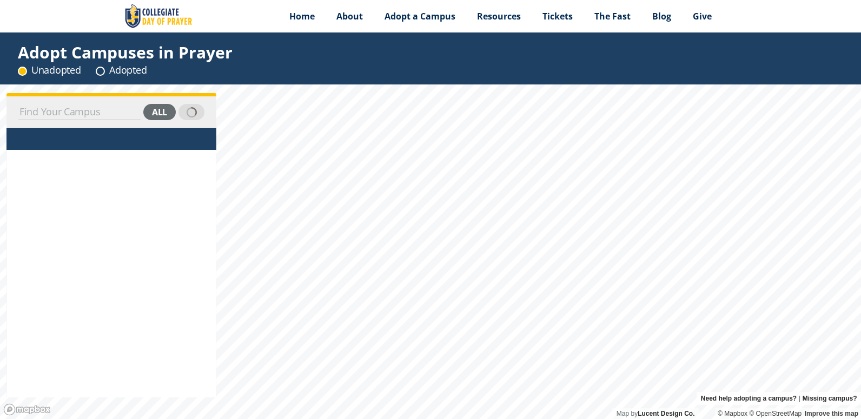 The image size is (861, 419). Describe the element at coordinates (775, 413) in the screenshot. I see `a: OpenStreetMap` at that location.